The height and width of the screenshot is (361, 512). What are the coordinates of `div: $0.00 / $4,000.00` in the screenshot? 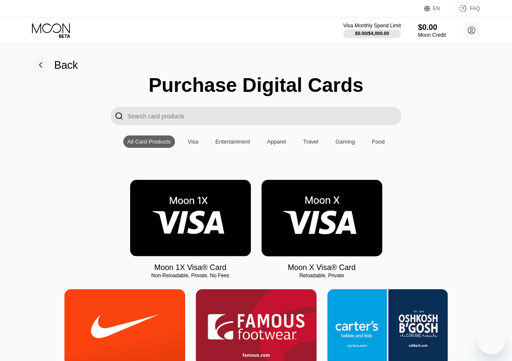 It's located at (372, 33).